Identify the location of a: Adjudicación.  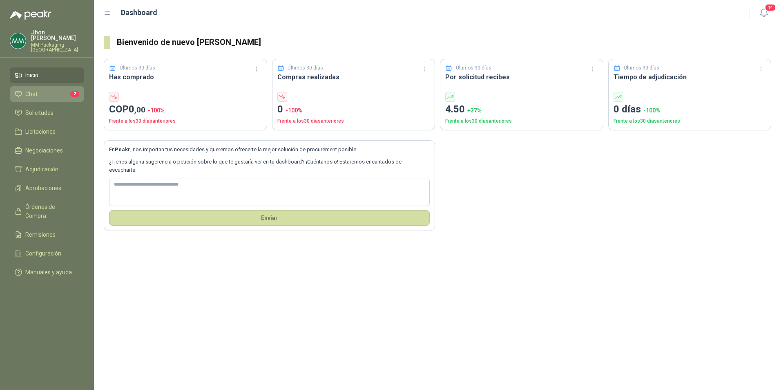
(47, 169).